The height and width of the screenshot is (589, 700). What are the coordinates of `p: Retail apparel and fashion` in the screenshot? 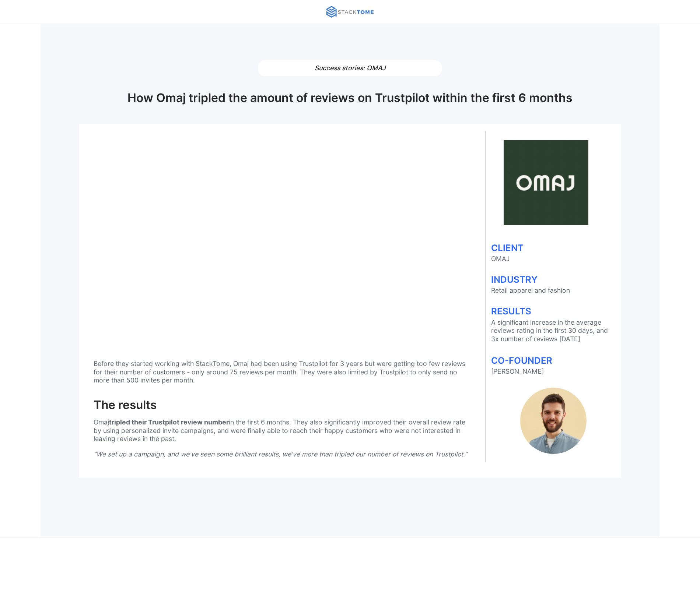 It's located at (554, 290).